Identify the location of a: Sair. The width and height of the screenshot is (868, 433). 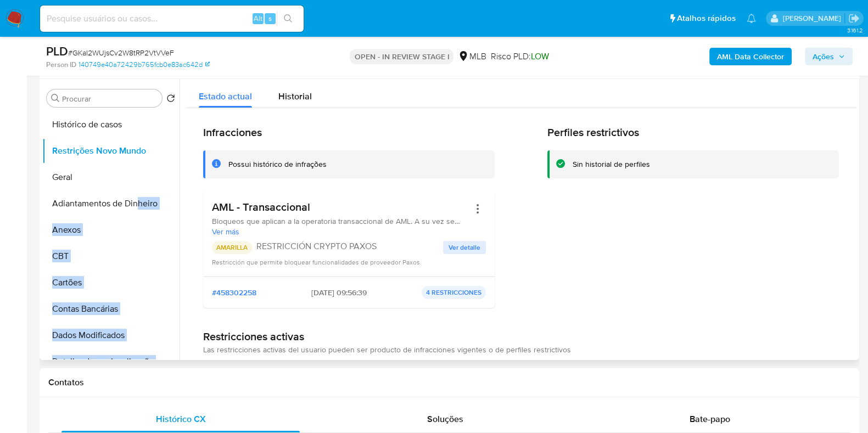
(854, 18).